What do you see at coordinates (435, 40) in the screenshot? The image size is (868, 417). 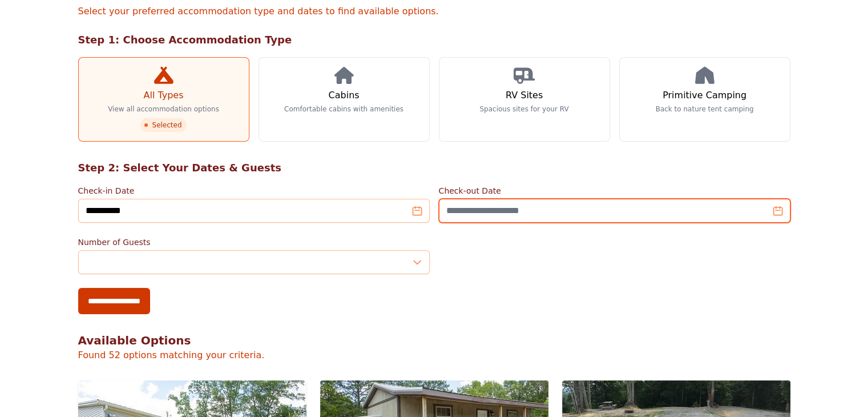 I see `h2: Step 1: Choose Accommodation Type` at bounding box center [435, 40].